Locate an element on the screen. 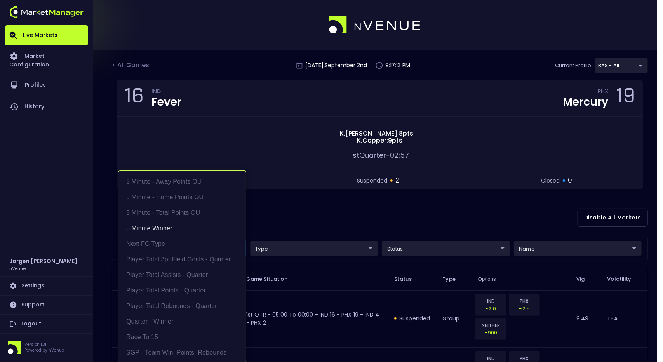  li: Next FG Type is located at coordinates (182, 244).